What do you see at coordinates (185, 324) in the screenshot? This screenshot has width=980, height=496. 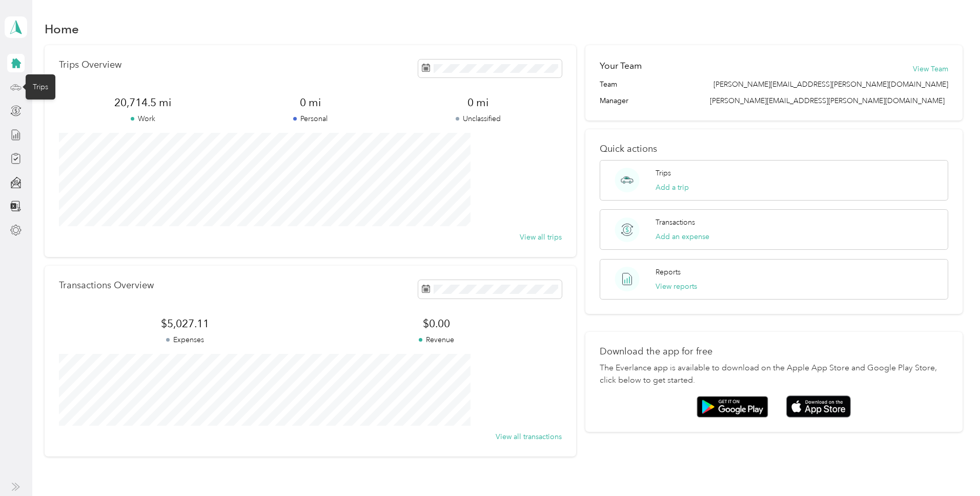 I see `span: $5,027.11` at bounding box center [185, 324].